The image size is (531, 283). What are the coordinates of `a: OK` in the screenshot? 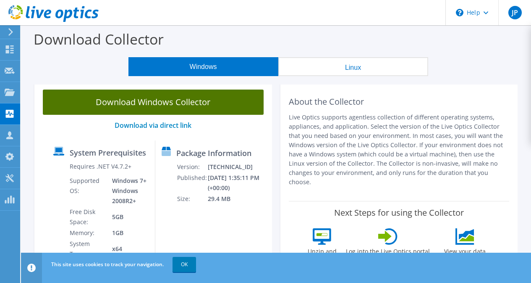 It's located at (184, 264).